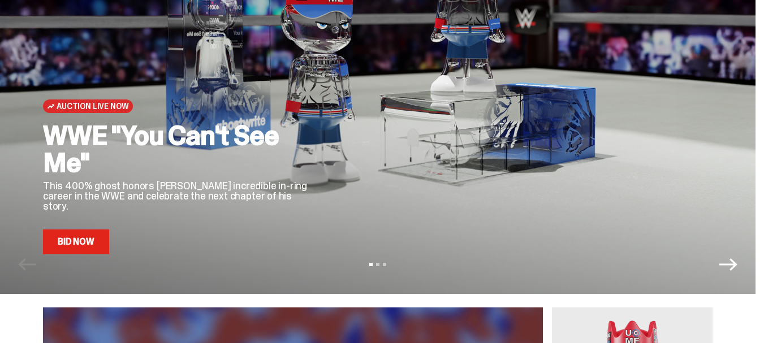 The height and width of the screenshot is (343, 764). What do you see at coordinates (384, 265) in the screenshot?
I see `button: View slide 3` at bounding box center [384, 265].